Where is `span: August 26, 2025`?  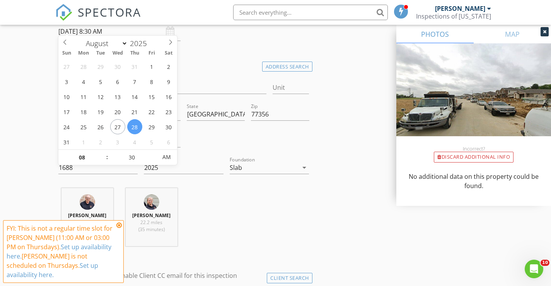
span: August 26, 2025 is located at coordinates (101, 127).